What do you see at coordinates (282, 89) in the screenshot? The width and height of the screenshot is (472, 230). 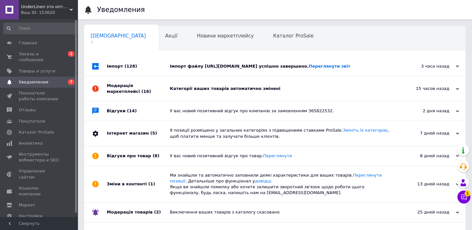 I see `div: Категорії ваших товарів автоматично змінені` at bounding box center [282, 89].